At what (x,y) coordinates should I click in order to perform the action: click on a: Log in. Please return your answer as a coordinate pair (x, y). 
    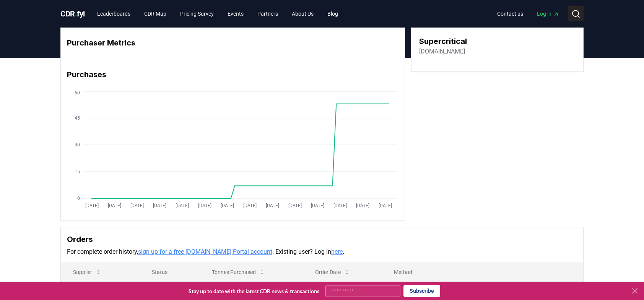
    Looking at the image, I should click on (548, 14).